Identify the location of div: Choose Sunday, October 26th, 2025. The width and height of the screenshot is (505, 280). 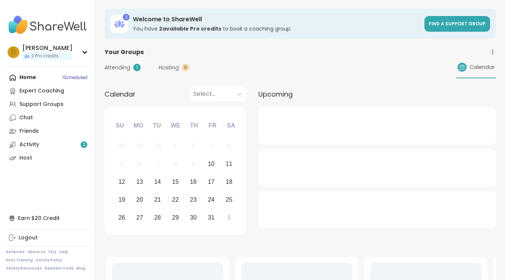
(122, 218).